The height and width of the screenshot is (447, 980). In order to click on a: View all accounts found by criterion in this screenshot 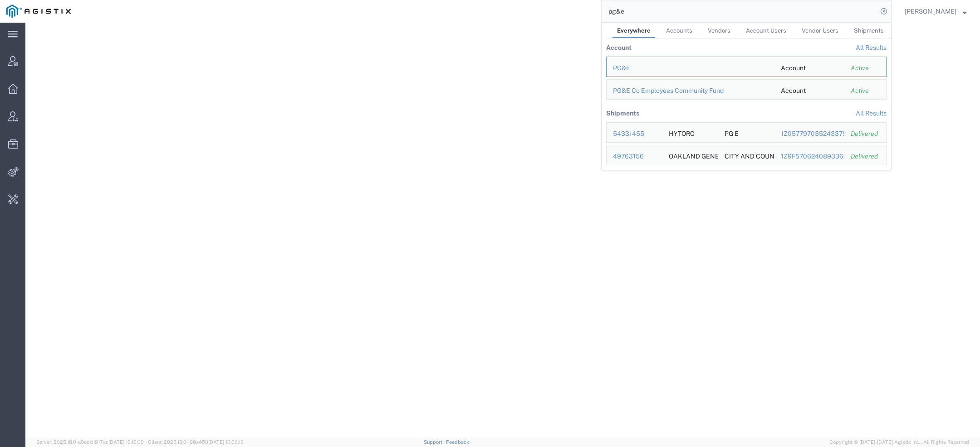, I will do `click(871, 48)`.